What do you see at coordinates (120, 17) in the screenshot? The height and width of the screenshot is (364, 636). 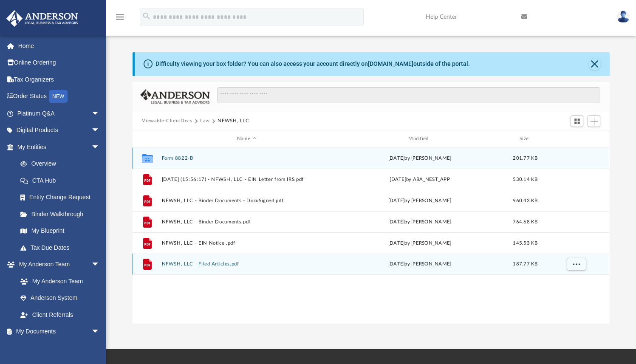 I see `i: menu` at bounding box center [120, 17].